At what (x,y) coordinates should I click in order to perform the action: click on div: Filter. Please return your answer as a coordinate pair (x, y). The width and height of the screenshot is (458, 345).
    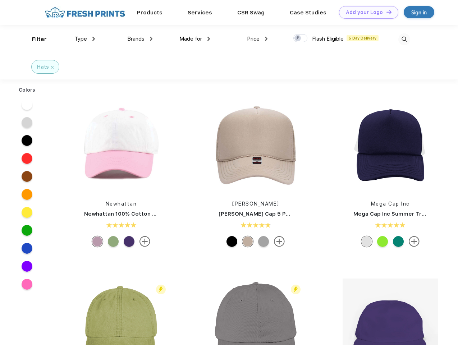
    Looking at the image, I should click on (39, 39).